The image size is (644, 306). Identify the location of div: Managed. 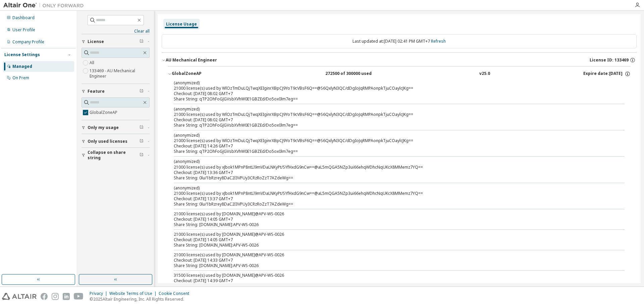
(22, 66).